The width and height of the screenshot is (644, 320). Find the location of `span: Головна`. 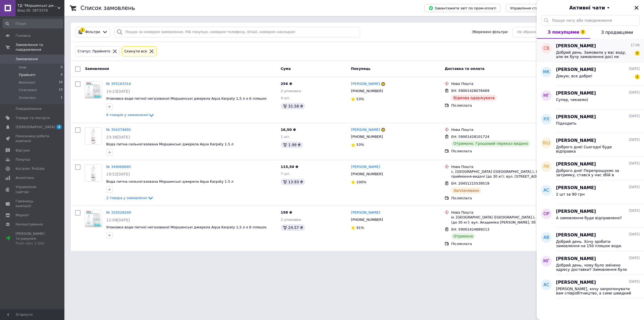

span: Головна is located at coordinates (23, 36).